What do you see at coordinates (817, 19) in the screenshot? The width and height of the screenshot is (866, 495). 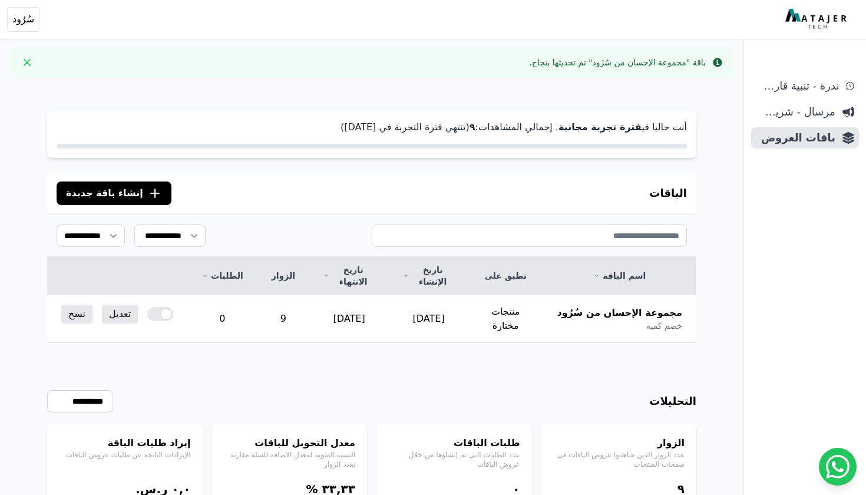 I see `img: MatajerTech Logo` at bounding box center [817, 19].